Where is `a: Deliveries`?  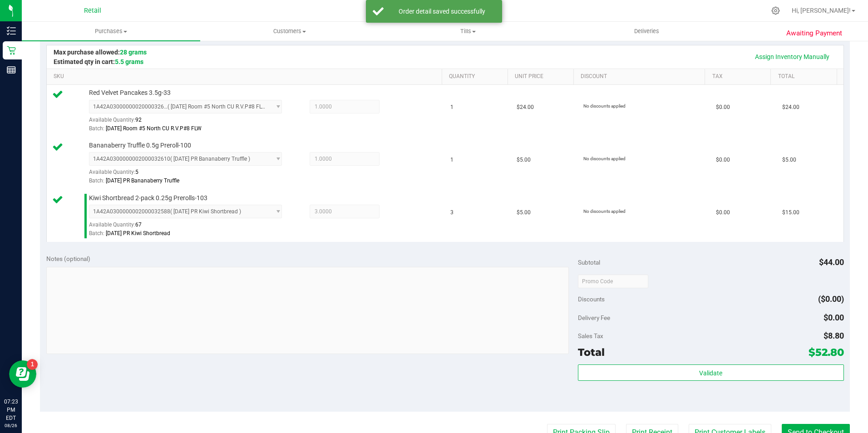 a: Deliveries is located at coordinates (646, 31).